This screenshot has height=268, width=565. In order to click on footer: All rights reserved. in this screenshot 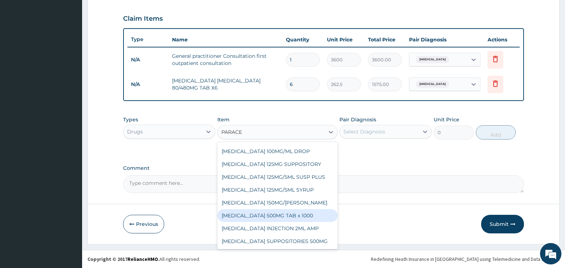, I will do `click(324, 259)`.